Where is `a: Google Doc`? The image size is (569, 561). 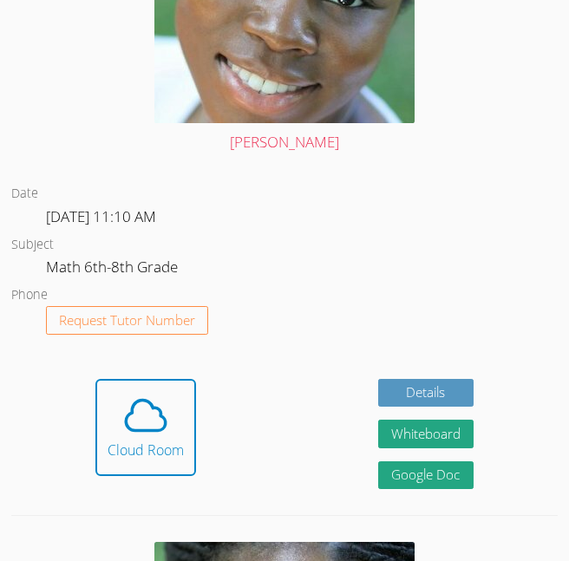
a: Google Doc is located at coordinates (426, 475).